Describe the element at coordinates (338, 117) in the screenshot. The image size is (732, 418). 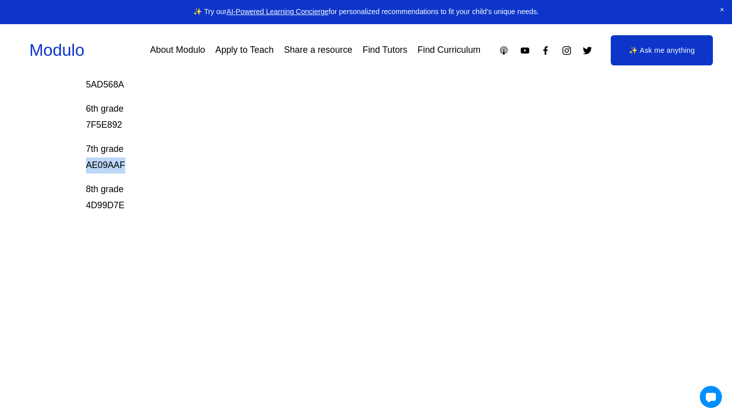
I see `p: 6th grade 7F5E892` at that location.